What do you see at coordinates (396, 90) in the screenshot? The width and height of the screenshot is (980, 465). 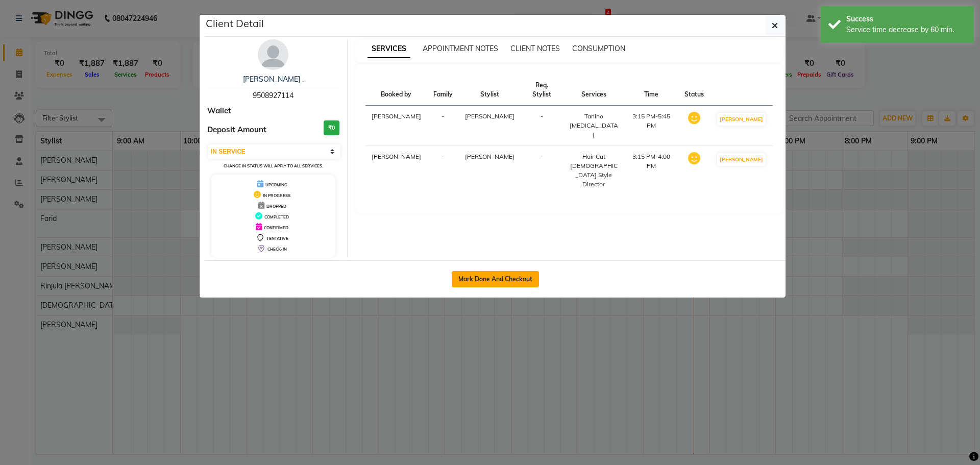 I see `th: Booked by` at bounding box center [396, 90].